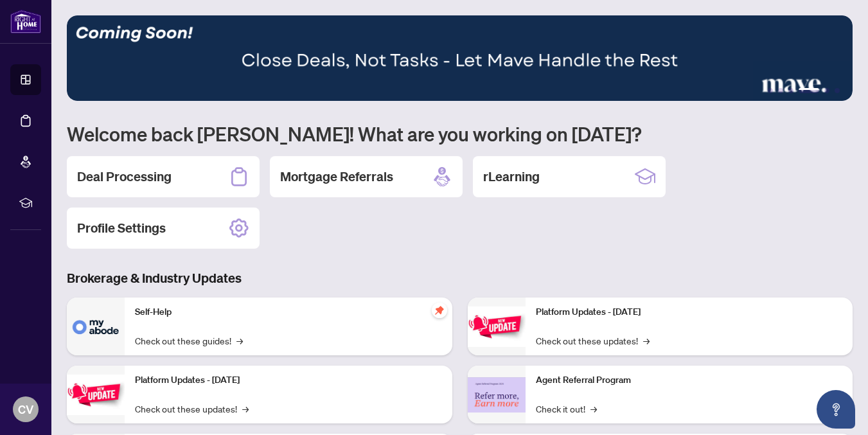 This screenshot has height=435, width=868. I want to click on button: 3, so click(791, 91).